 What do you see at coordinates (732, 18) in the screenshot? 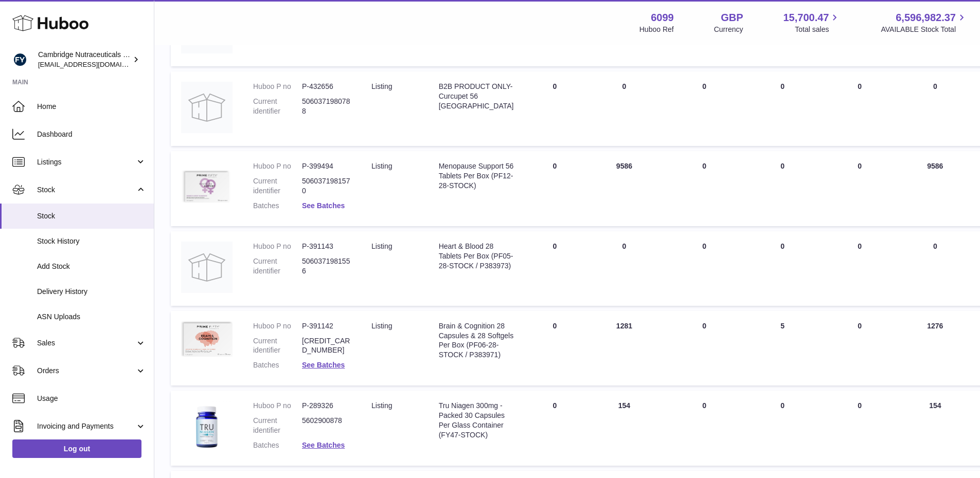
I see `strong: GBP` at bounding box center [732, 18].